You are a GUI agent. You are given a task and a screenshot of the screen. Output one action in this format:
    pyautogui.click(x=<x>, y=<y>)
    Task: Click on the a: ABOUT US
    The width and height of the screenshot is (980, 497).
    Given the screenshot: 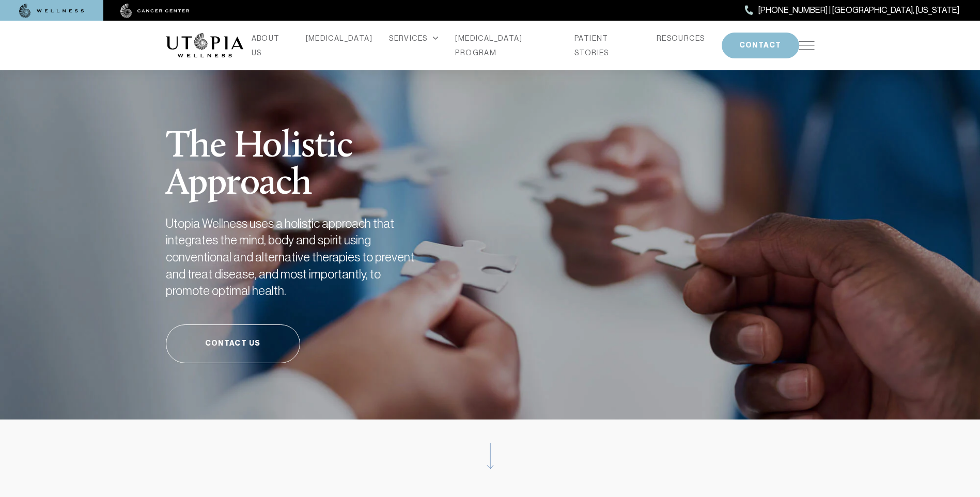 What is the action you would take?
    pyautogui.click(x=270, y=46)
    